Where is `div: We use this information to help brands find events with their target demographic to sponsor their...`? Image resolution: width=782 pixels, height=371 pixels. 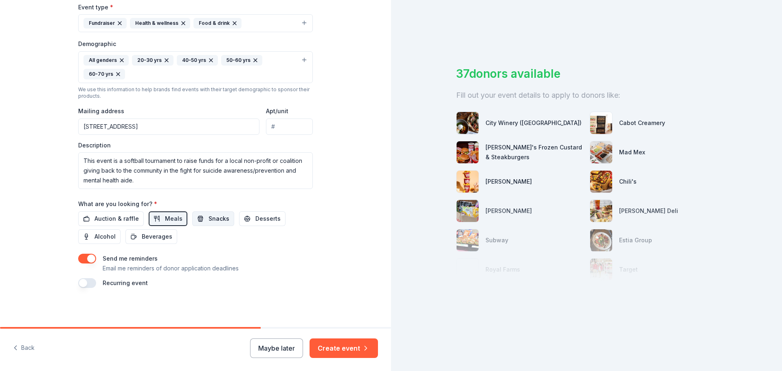
div: We use this information to help brands find events with their target demographic to sponsor their... is located at coordinates (195, 93).